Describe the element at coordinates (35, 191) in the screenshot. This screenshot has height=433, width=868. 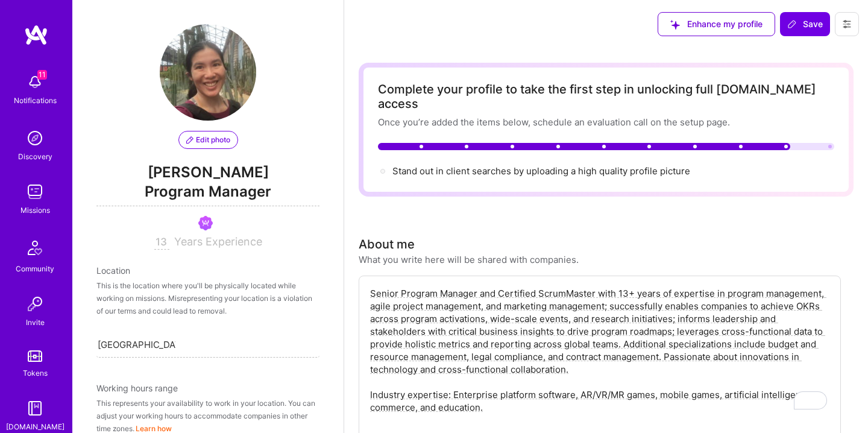
I see `img: teamwork` at that location.